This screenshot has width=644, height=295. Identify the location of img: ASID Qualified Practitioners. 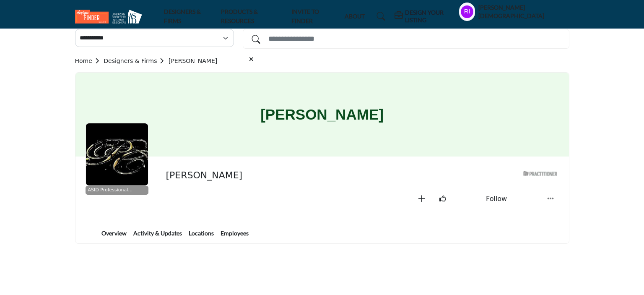
(541, 173).